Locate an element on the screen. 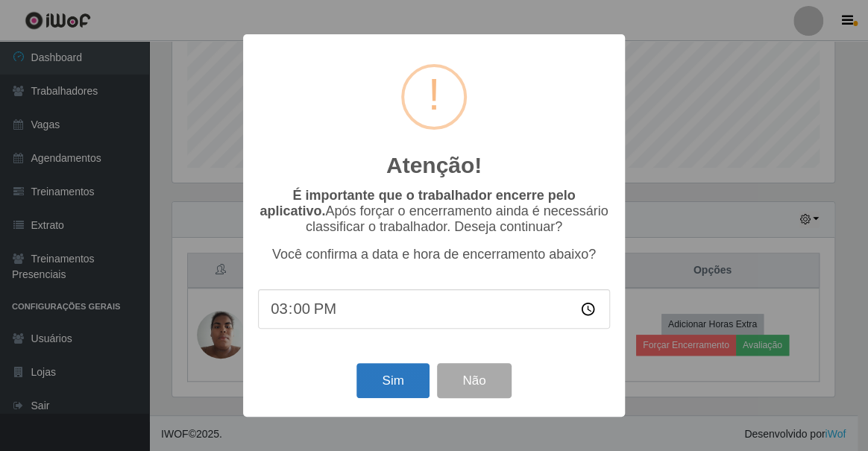  h2: Atenção! is located at coordinates (434, 166).